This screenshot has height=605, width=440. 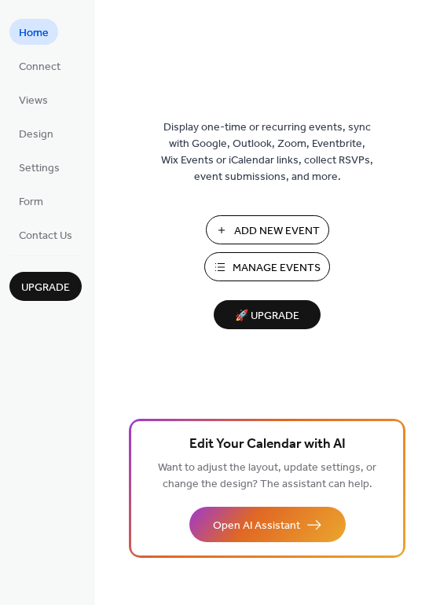 What do you see at coordinates (33, 99) in the screenshot?
I see `a: Views` at bounding box center [33, 99].